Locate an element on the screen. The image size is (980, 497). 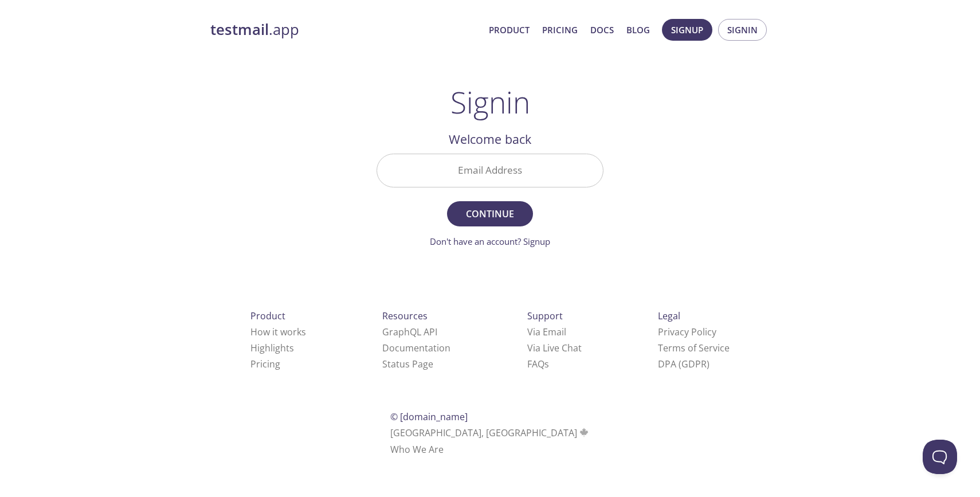
a: testmail.app is located at coordinates (345, 30).